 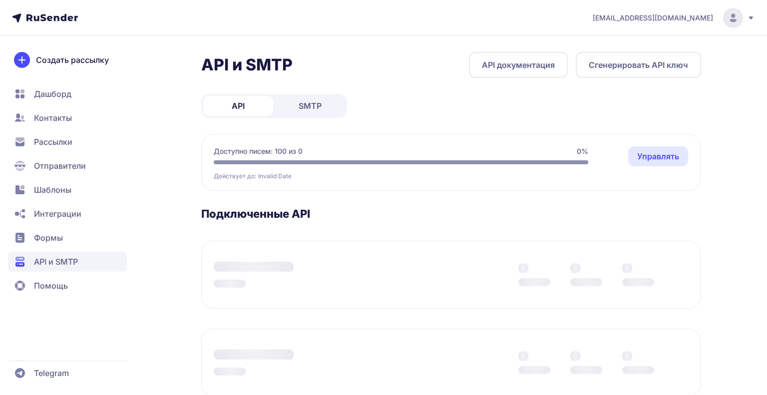 I want to click on span: Контакты, so click(x=53, y=118).